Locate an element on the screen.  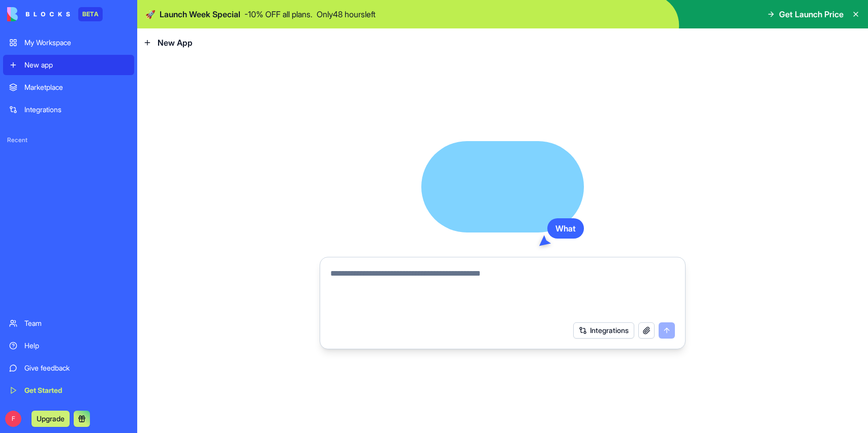
a: Team is located at coordinates (68, 323).